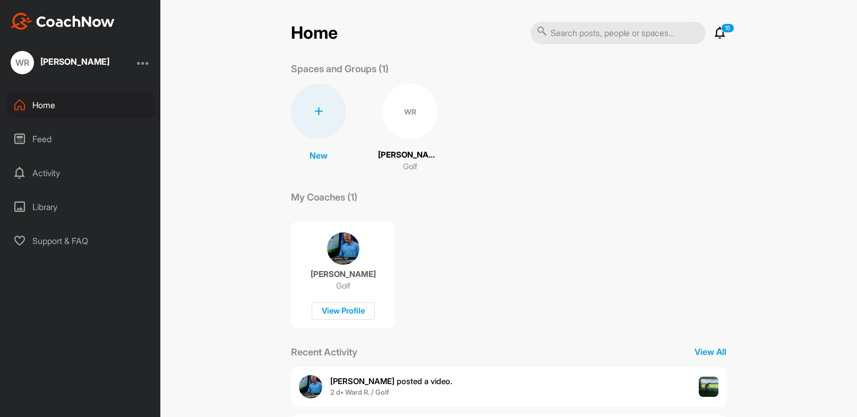  What do you see at coordinates (63, 21) in the screenshot?
I see `img: CoachNow` at bounding box center [63, 21].